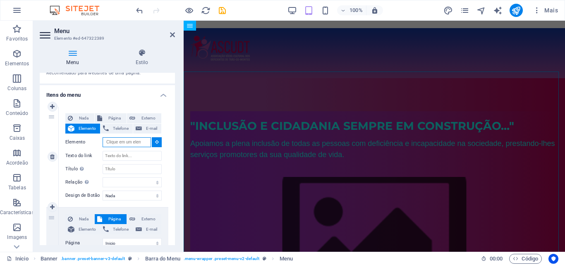  Describe the element at coordinates (497, 10) in the screenshot. I see `i: AI Writer` at that location.